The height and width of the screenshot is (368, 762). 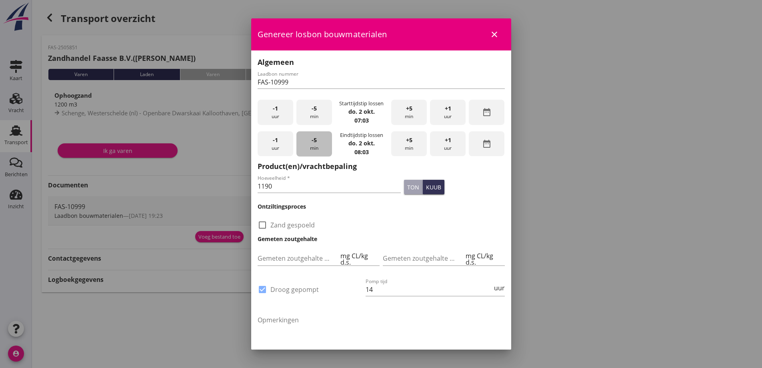 What do you see at coordinates (381, 62) in the screenshot?
I see `h2: Algemeen` at bounding box center [381, 62].